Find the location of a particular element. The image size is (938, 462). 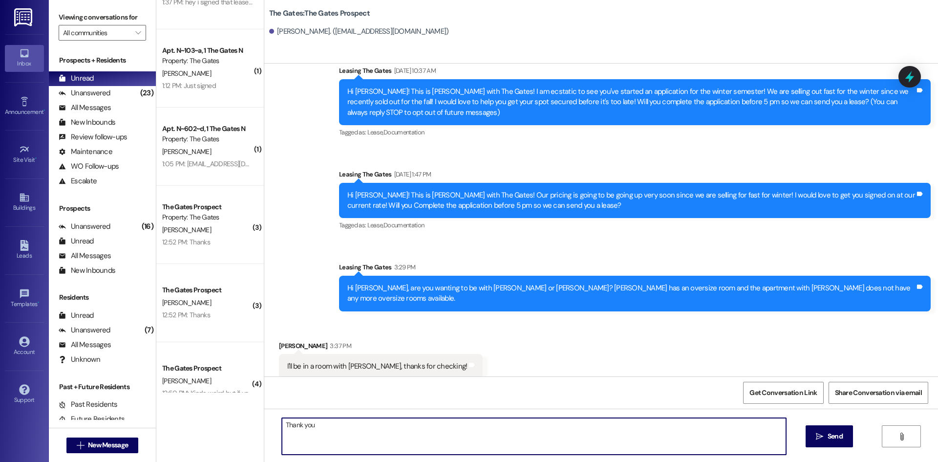

a: Account is located at coordinates (24, 346).